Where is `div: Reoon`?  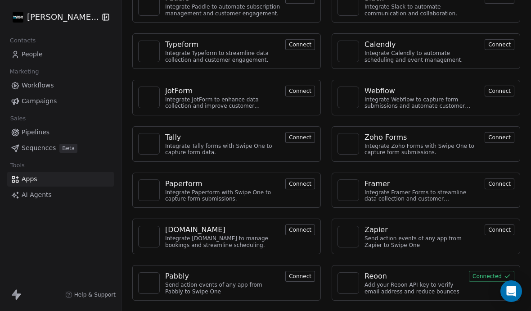 div: Reoon is located at coordinates (376, 276).